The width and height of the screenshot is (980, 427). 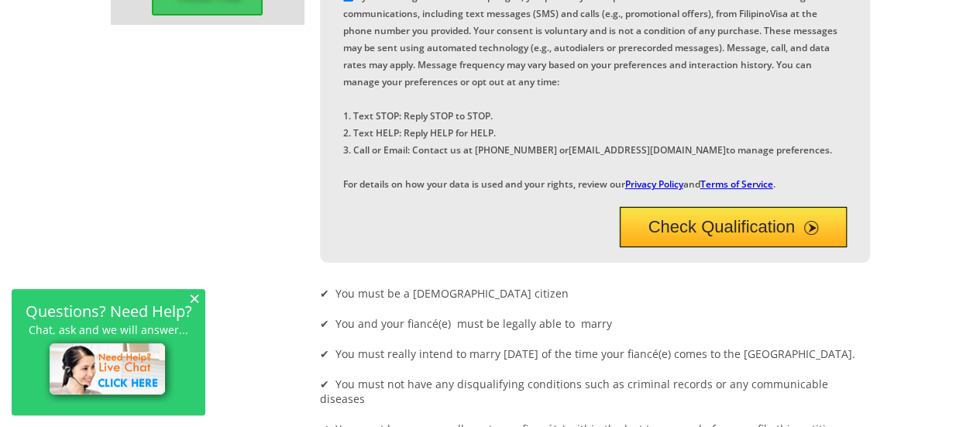 I want to click on p: ✔ You and your fiancé(e) must be legally able to marry, so click(x=595, y=324).